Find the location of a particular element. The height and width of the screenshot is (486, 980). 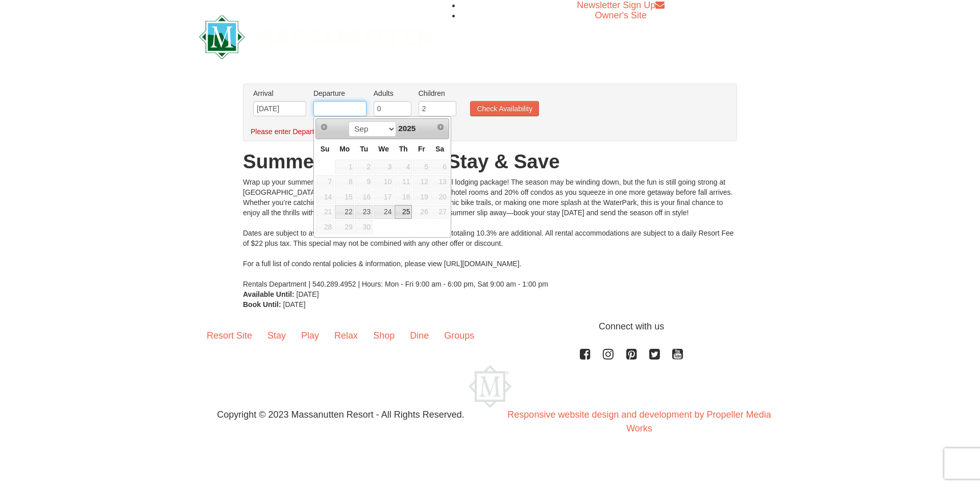

div: Wrap up your summer mountain-style with our Summer’s Last Call lodging package! The season may be... is located at coordinates (490, 233).